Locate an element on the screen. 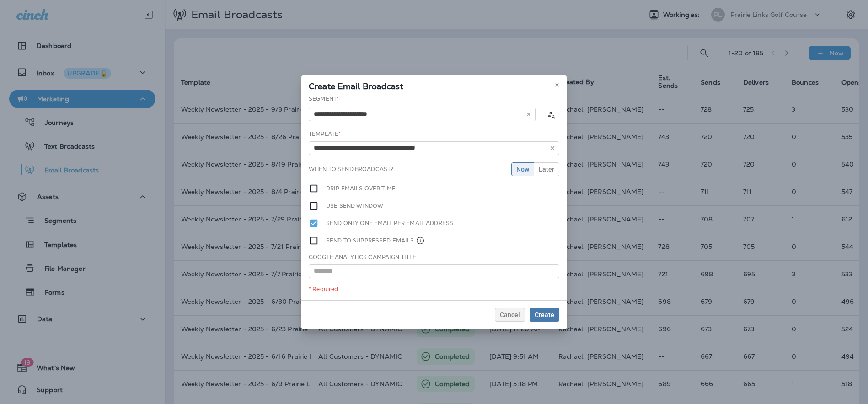 This screenshot has height=404, width=868. div: Create Email Broadcast is located at coordinates (434, 85).